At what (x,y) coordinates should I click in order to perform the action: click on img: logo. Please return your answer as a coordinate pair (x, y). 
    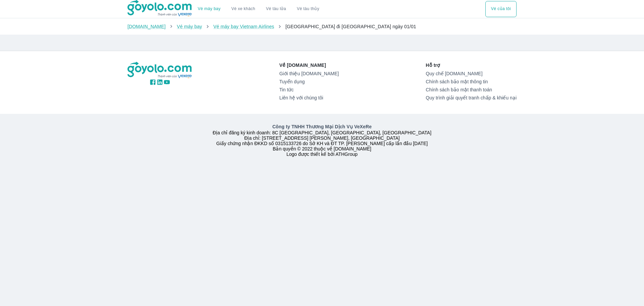
    Looking at the image, I should click on (160, 70).